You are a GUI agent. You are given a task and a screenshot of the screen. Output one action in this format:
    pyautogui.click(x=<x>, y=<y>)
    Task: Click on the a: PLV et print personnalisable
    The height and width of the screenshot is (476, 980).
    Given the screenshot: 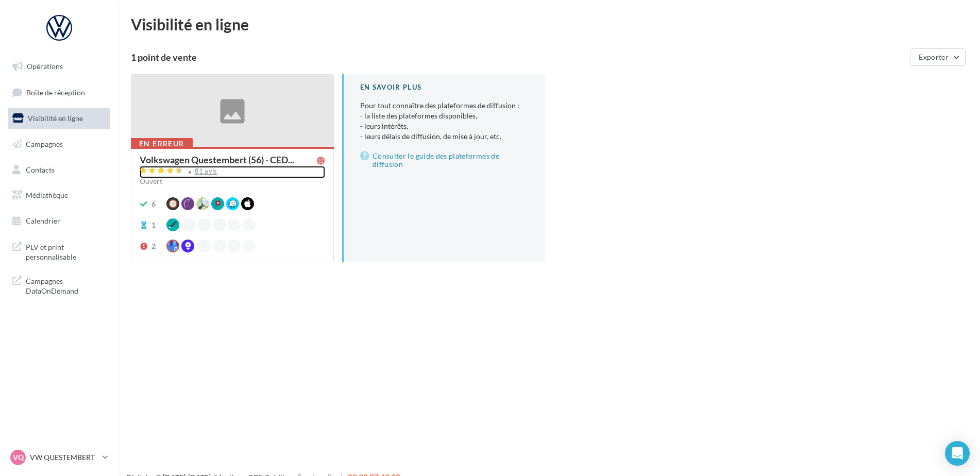 What is the action you would take?
    pyautogui.click(x=59, y=251)
    